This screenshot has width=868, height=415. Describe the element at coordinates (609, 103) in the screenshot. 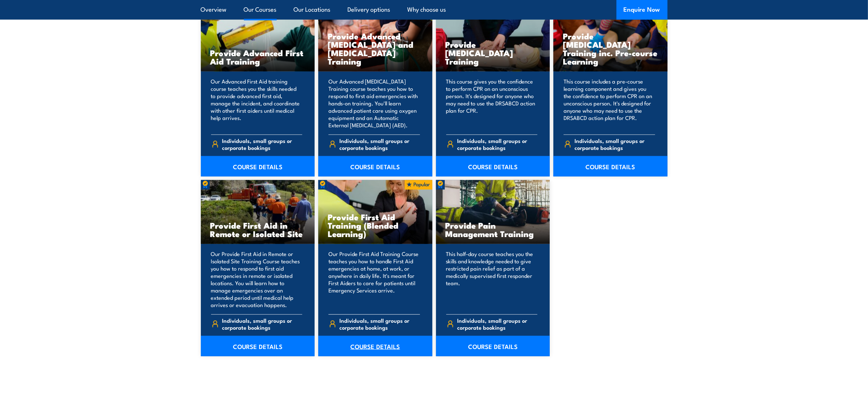

I see `p: This course includes a pre-course learning component and gives you the confidence to perform CPR ...` at that location.